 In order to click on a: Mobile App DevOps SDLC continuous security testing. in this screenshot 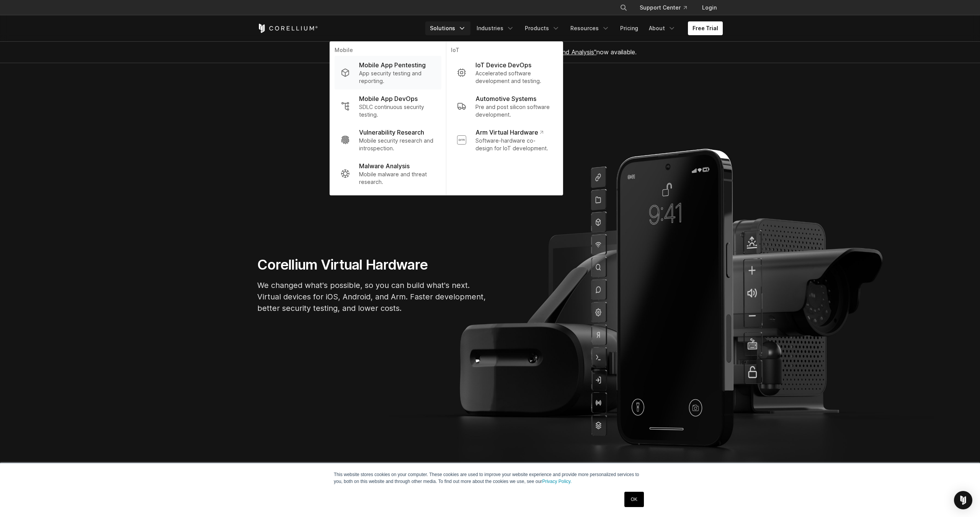, I will do `click(387, 107)`.